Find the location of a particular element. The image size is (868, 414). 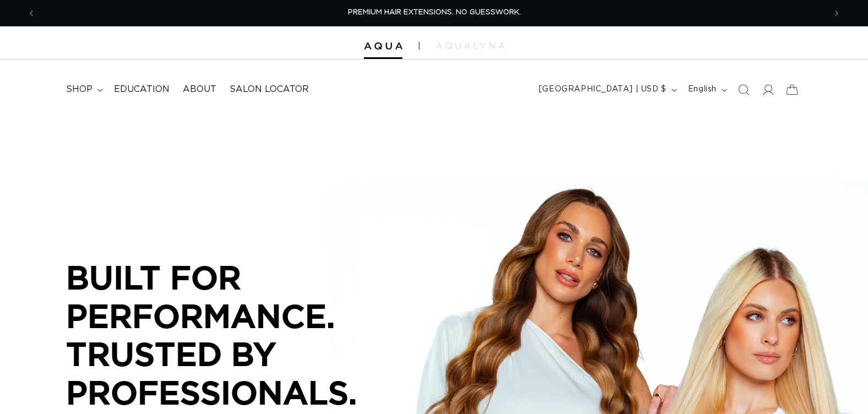

span: English is located at coordinates (703, 89).